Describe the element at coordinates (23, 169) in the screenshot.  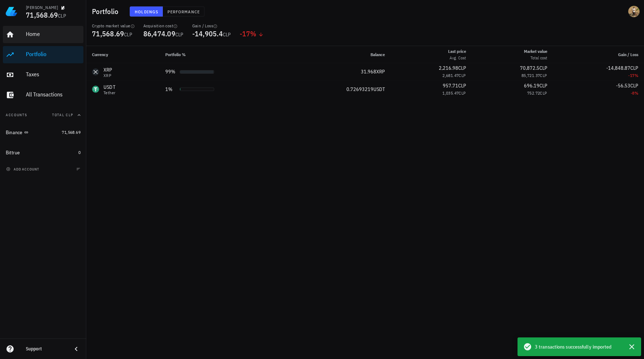
I see `button: add account` at that location.